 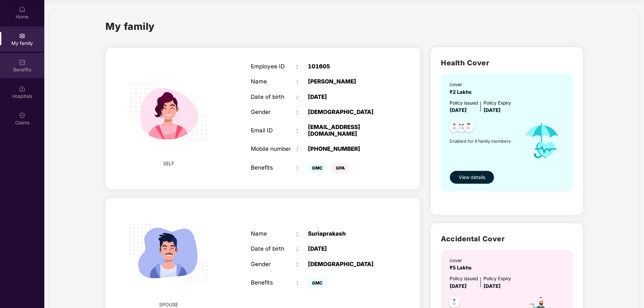 What do you see at coordinates (22, 115) in the screenshot?
I see `img: svg+xml;base64,PHN2ZyBpZD0iQ2xhaW0iIHhtbG5zPSJodHRwOi8vd3d3LnczLm9yZy8yMDAwL3N2ZyIgd2lkdGg9IjIwIi...` at bounding box center [22, 115].